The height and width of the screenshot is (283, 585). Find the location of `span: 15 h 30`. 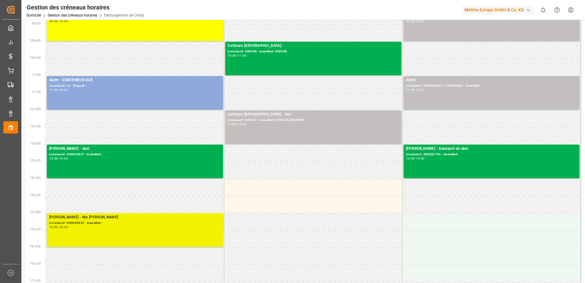

span: 15 h 30 is located at coordinates (35, 229).